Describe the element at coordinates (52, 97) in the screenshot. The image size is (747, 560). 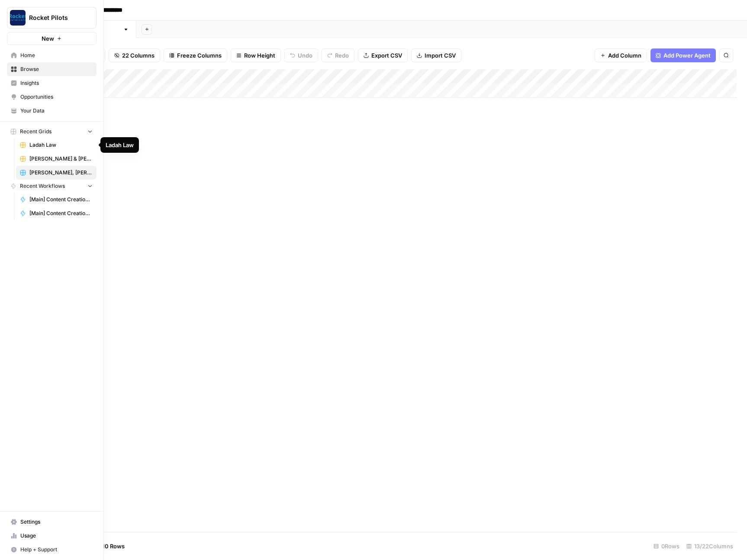
I see `a: Opportunities` at that location.